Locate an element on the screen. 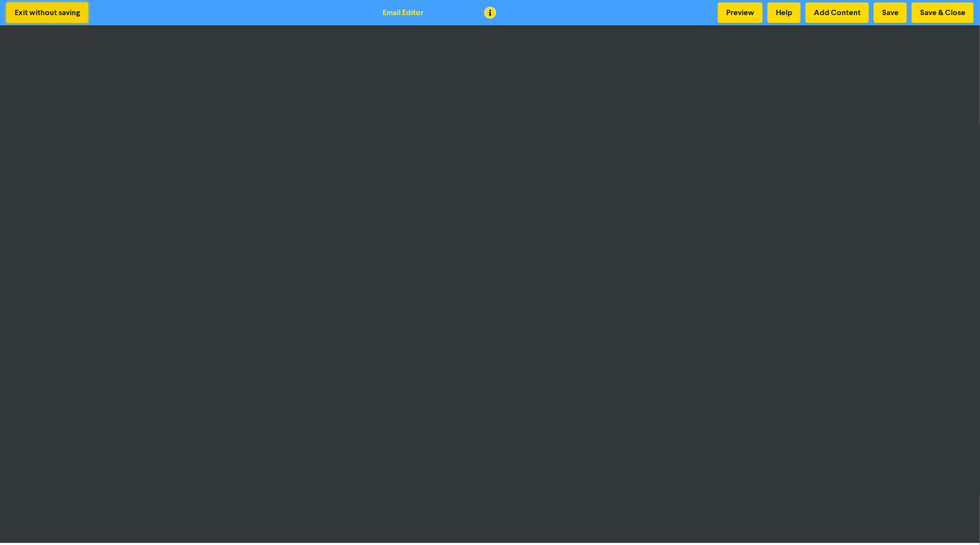 The height and width of the screenshot is (545, 980). button: Add Content is located at coordinates (837, 13).